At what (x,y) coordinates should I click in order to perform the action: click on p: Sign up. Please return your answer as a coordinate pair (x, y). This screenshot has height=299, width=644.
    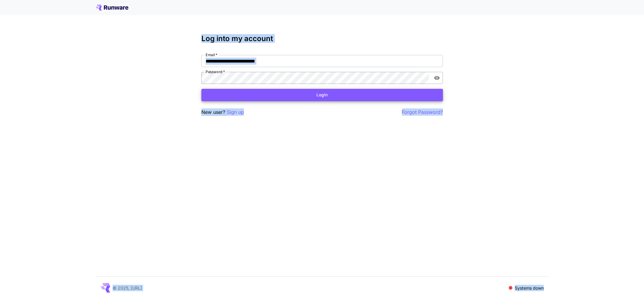
    Looking at the image, I should click on (235, 112).